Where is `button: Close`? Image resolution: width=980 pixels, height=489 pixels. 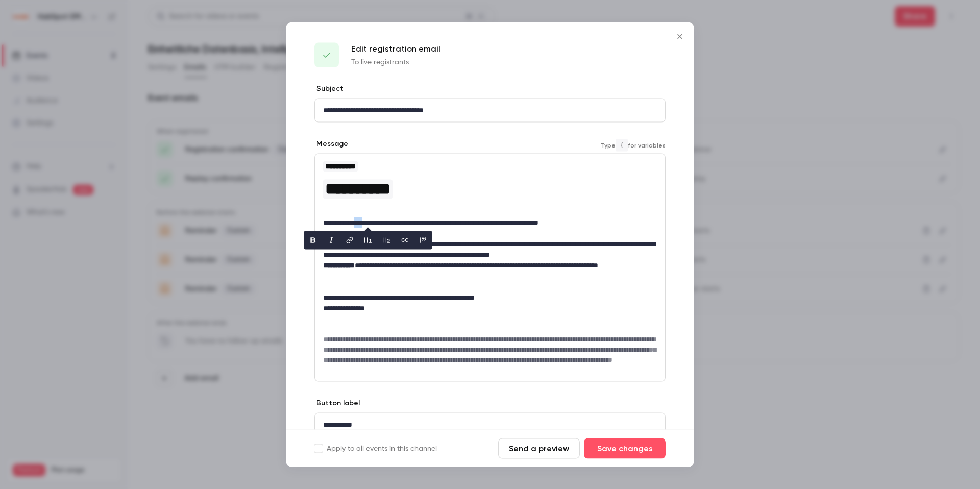 button: Close is located at coordinates (680, 37).